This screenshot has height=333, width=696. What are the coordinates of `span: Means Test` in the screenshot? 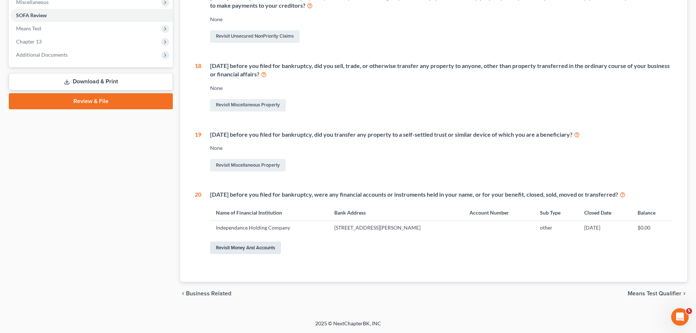 It's located at (28, 28).